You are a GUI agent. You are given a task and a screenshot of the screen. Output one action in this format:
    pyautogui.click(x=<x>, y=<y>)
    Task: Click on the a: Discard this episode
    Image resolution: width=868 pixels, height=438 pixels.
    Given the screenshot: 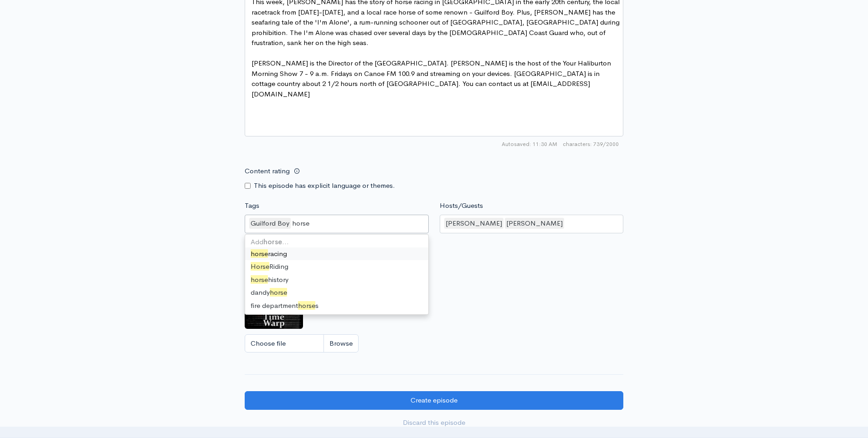 What is the action you would take?
    pyautogui.click(x=434, y=423)
    